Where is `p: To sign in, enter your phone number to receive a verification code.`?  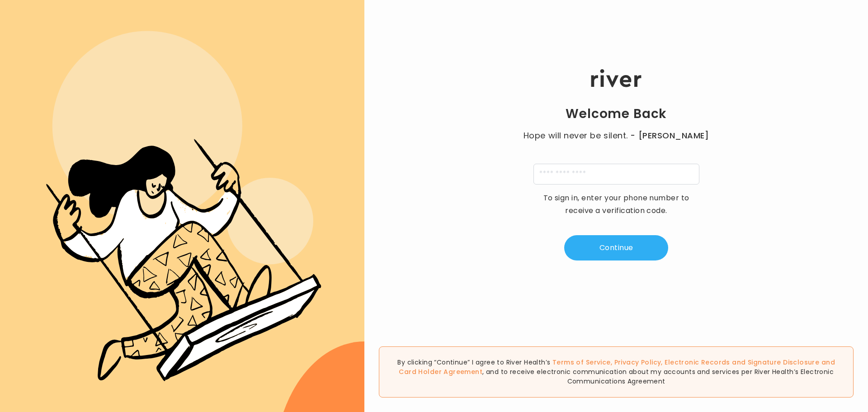 p: To sign in, enter your phone number to receive a verification code. is located at coordinates (616, 204).